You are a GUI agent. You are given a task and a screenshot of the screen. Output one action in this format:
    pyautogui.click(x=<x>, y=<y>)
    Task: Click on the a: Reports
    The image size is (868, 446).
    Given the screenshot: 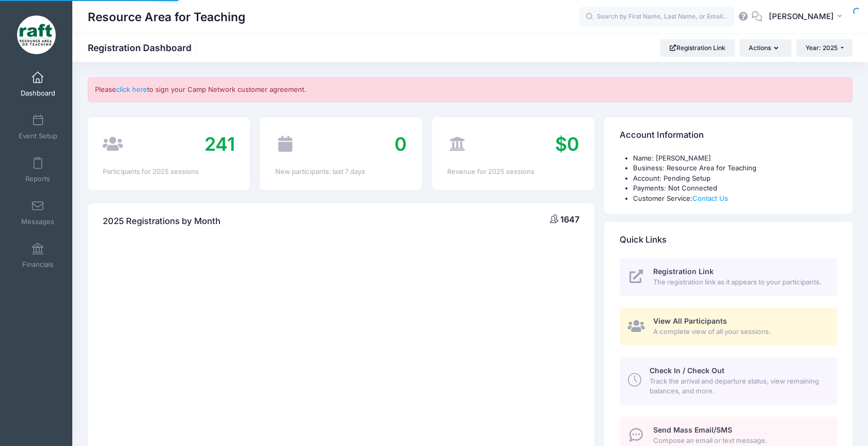 What is the action you would take?
    pyautogui.click(x=38, y=170)
    